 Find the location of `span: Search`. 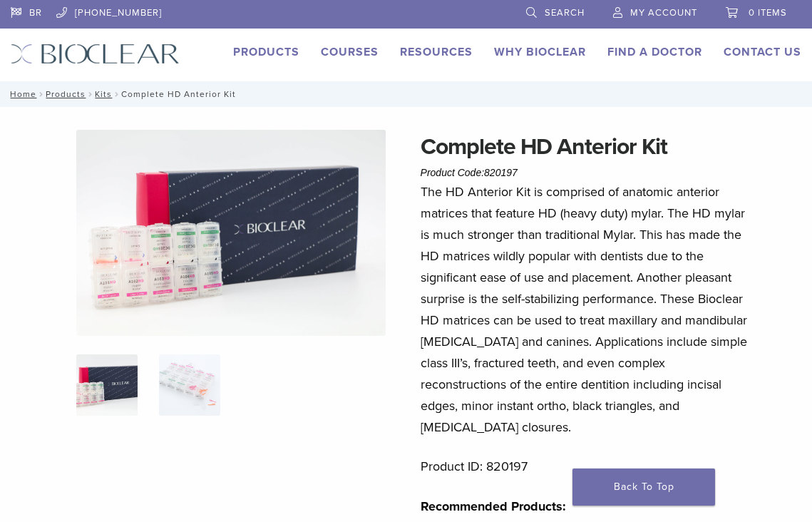

span: Search is located at coordinates (564, 13).